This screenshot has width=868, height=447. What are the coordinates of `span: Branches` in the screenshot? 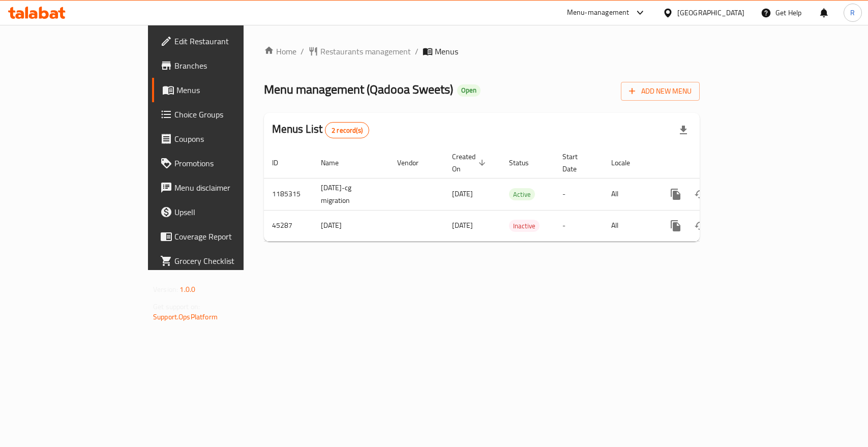 It's located at (229, 66).